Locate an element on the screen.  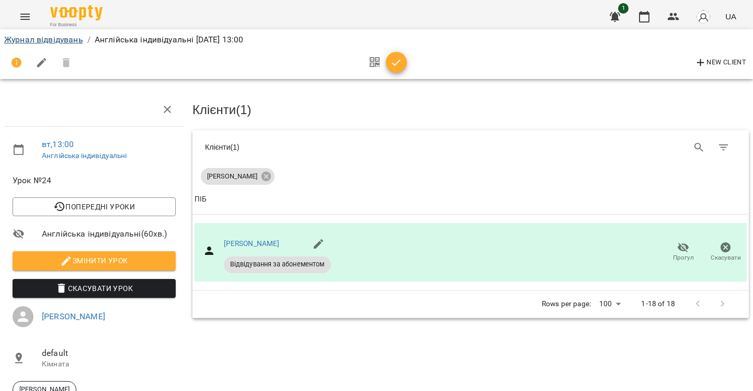
span: Урок №24 is located at coordinates (94, 180).